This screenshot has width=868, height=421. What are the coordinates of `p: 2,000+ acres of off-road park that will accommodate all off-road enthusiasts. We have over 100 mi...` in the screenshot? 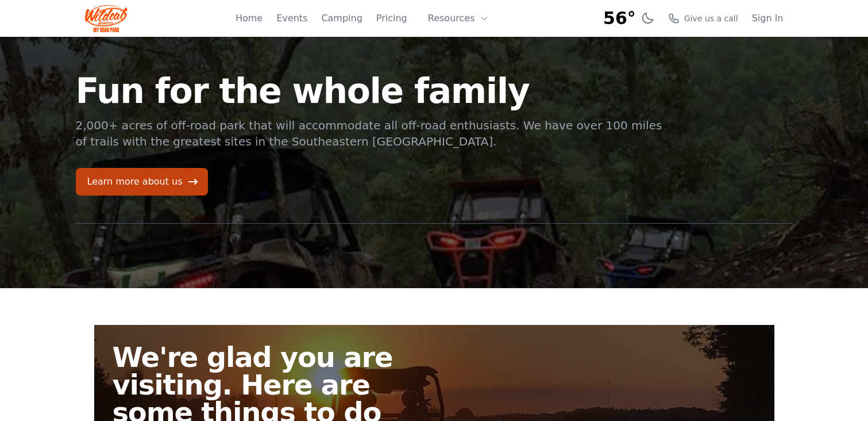 It's located at (370, 133).